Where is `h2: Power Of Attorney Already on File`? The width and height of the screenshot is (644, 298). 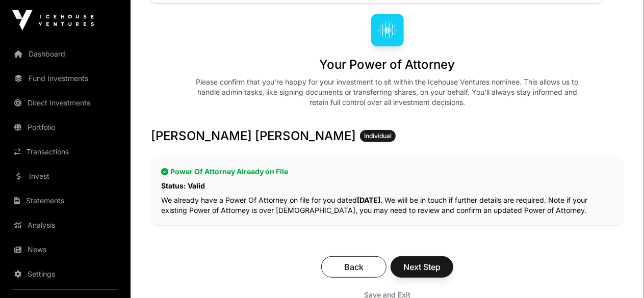
h2: Power Of Attorney Already on File is located at coordinates (387, 171).